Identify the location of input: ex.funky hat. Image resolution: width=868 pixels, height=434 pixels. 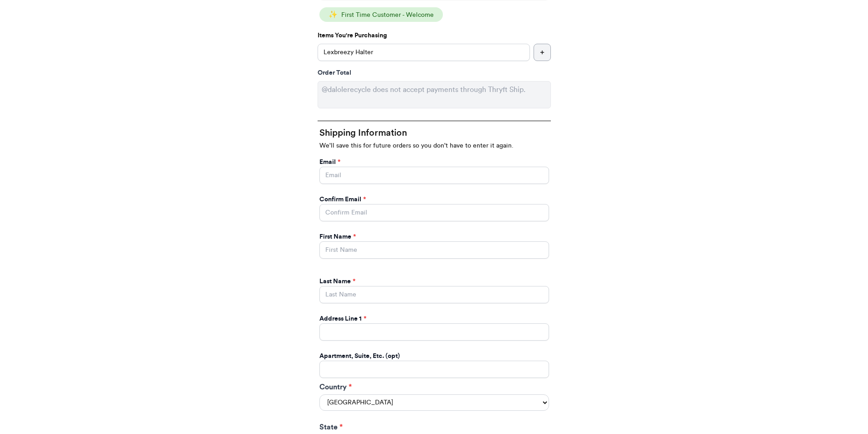
(424, 53).